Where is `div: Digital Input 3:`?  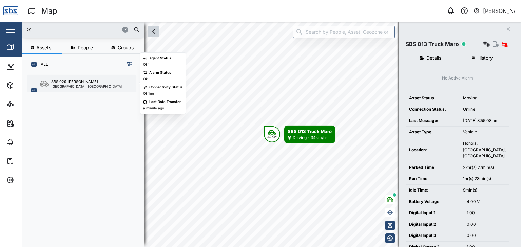
div: Digital Input 3: is located at coordinates (434, 236).